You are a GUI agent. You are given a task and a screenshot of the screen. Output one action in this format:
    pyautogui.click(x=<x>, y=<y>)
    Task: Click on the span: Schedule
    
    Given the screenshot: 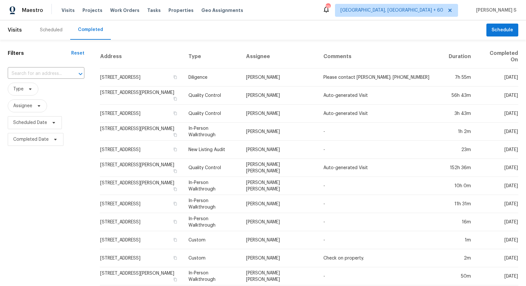 What is the action you would take?
    pyautogui.click(x=503, y=30)
    